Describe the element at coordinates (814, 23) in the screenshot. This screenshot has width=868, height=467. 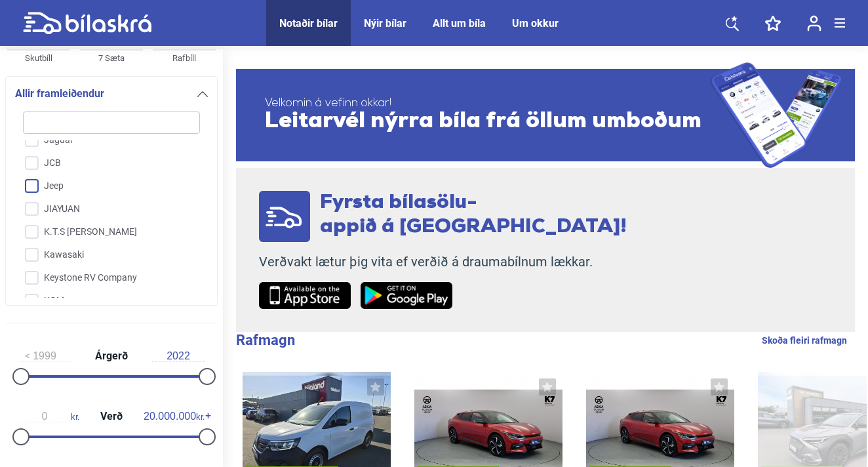
I see `img: user-login.svg` at that location.